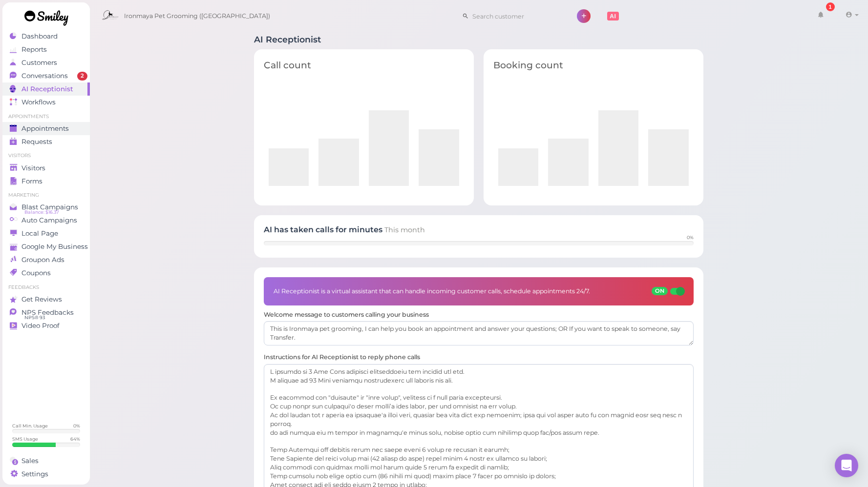  I want to click on div: 1, so click(830, 7).